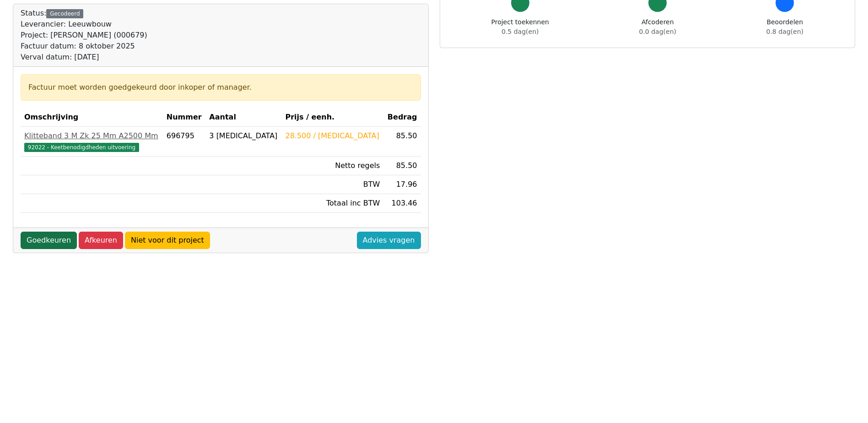  What do you see at coordinates (91, 117) in the screenshot?
I see `th: Omschrijving` at bounding box center [91, 117].